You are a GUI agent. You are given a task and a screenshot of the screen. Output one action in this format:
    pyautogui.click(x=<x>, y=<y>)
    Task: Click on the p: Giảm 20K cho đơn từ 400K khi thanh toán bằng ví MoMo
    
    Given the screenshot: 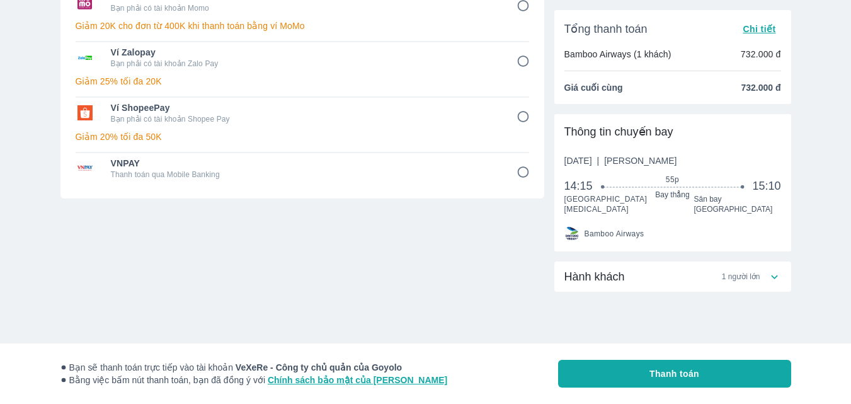 What is the action you would take?
    pyautogui.click(x=302, y=26)
    